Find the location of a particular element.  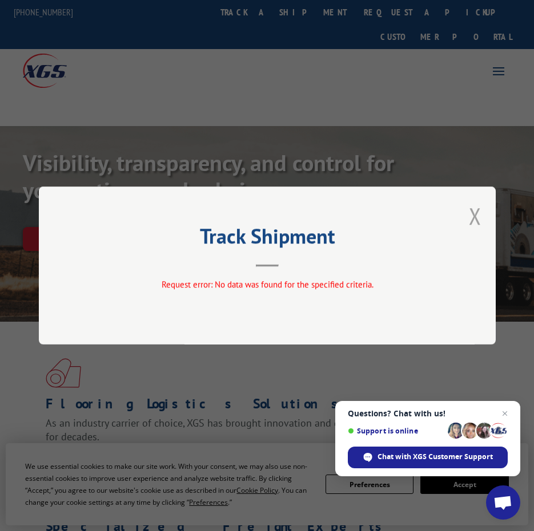

h2: Track Shipment is located at coordinates (267, 239).